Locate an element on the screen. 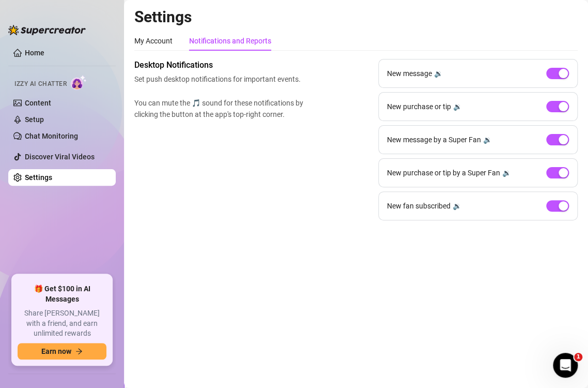 The height and width of the screenshot is (388, 588). a: Setup is located at coordinates (34, 120).